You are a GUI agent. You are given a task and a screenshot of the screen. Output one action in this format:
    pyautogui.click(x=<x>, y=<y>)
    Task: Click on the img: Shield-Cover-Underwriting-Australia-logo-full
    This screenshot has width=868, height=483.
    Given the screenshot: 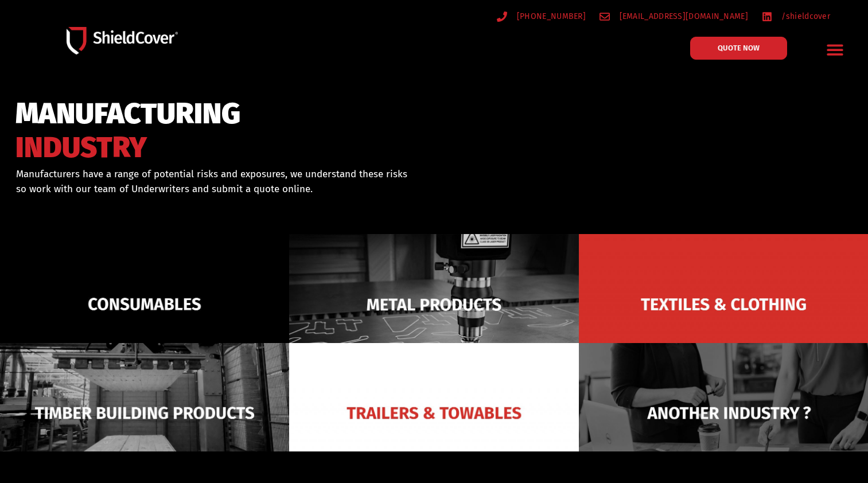 What is the action you would take?
    pyautogui.click(x=122, y=40)
    